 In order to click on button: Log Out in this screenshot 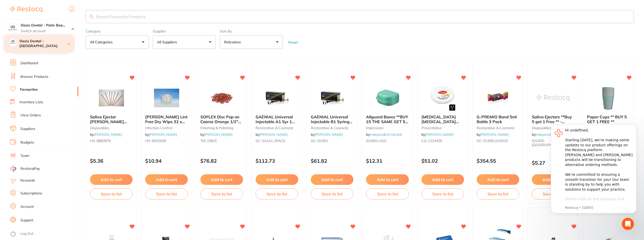, I will do `click(43, 234)`.